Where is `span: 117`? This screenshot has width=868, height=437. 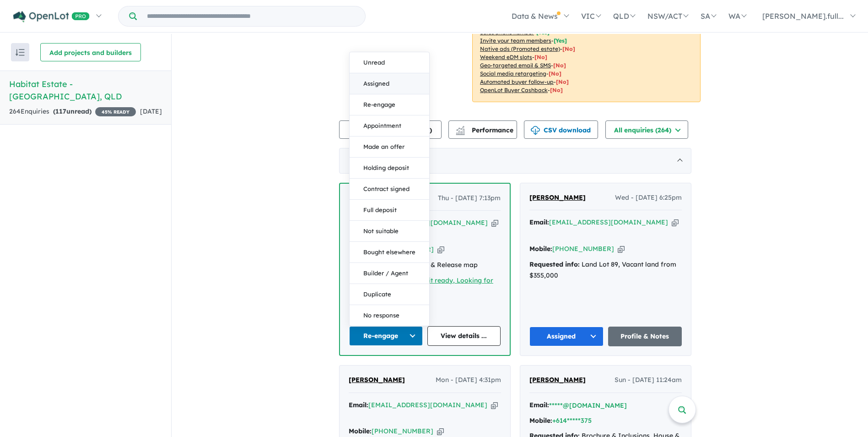
span: 117 is located at coordinates (61, 111).